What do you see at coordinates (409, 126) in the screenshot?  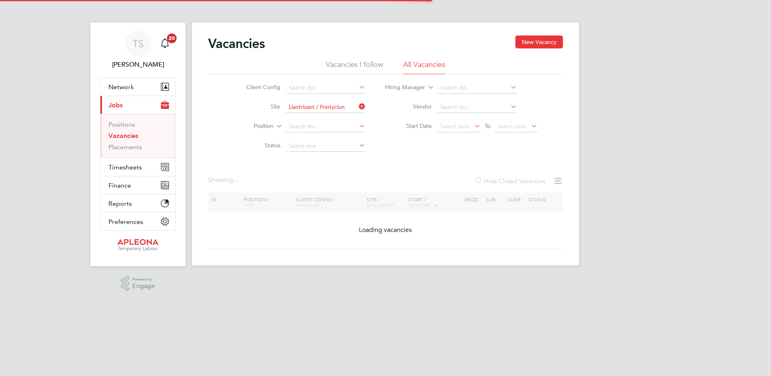 I see `label: Start Date` at bounding box center [409, 126].